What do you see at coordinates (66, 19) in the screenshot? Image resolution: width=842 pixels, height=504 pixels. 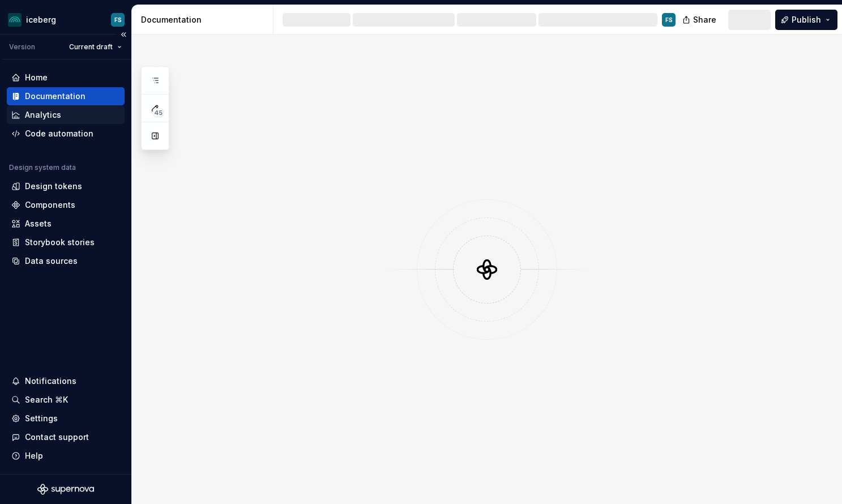 I see `button: icebergFS` at bounding box center [66, 19].